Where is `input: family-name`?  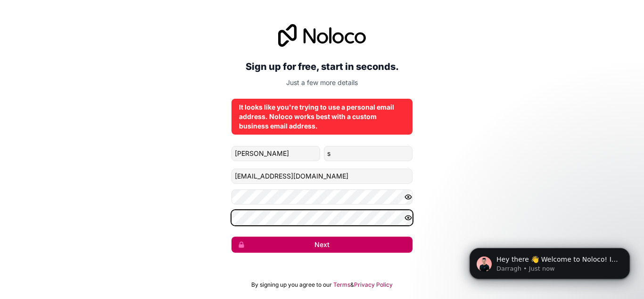
input: family-name is located at coordinates (368, 154).